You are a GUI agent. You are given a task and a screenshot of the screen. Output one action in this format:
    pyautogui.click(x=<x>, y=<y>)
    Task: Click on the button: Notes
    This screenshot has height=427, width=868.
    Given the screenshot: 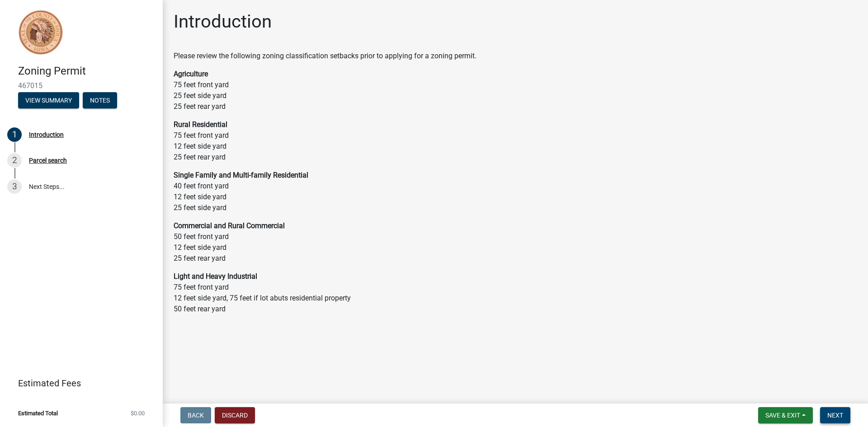 What is the action you would take?
    pyautogui.click(x=99, y=100)
    